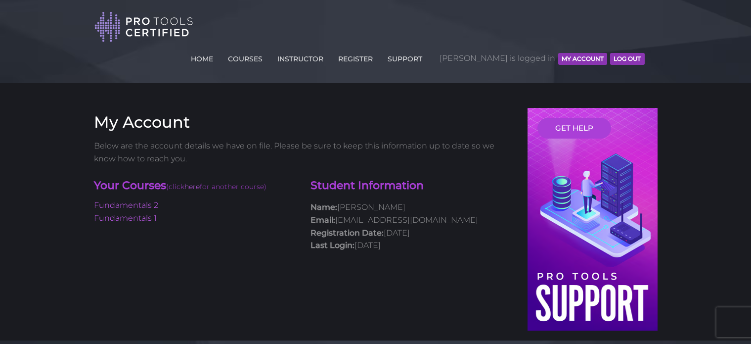 The width and height of the screenshot is (751, 344). What do you see at coordinates (355, 57) in the screenshot?
I see `a: REGISTER` at bounding box center [355, 57].